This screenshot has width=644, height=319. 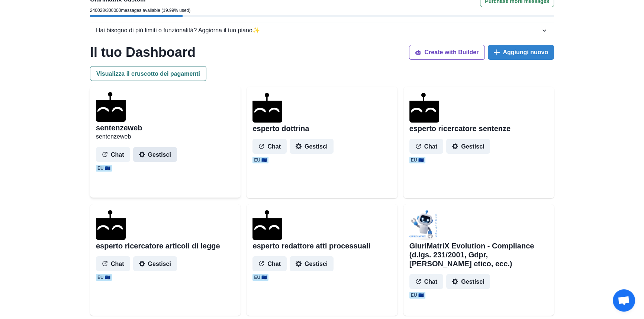 I want to click on p: sentenzeweb, so click(x=165, y=137).